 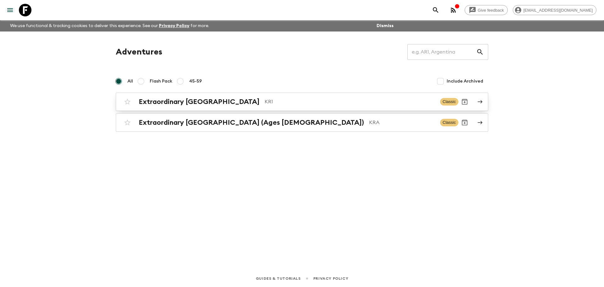 I want to click on p: KR1, so click(x=350, y=102).